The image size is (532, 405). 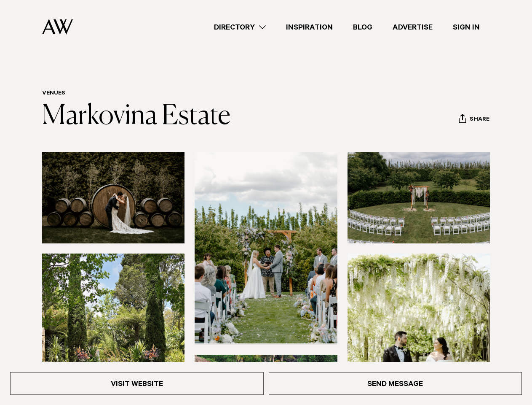 I want to click on a: Visit Website, so click(x=137, y=383).